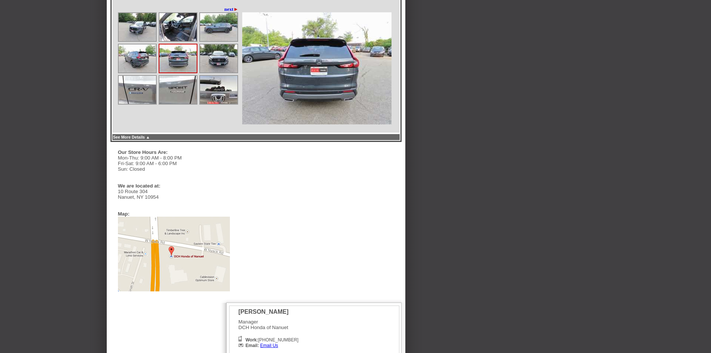 The height and width of the screenshot is (353, 711). What do you see at coordinates (172, 152) in the screenshot?
I see `div: Our Store Hours Are:` at bounding box center [172, 152].